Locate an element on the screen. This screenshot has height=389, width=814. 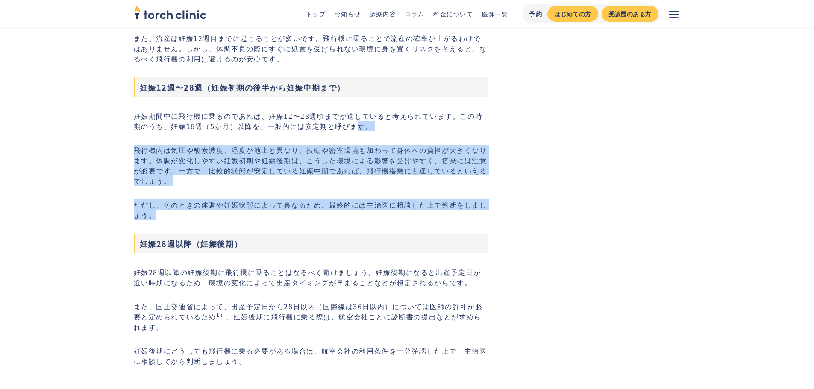
p: 飛行機内は気圧や酸素濃度、湿度が地上と異なり、振動や密室環境も加わって身体への負担が大きくなります。体調が変化しやすい妊娠初期や妊娠後期は、こうした環境による影響を受けやすく、搭乗には注意が必要... is located at coordinates (311, 165).